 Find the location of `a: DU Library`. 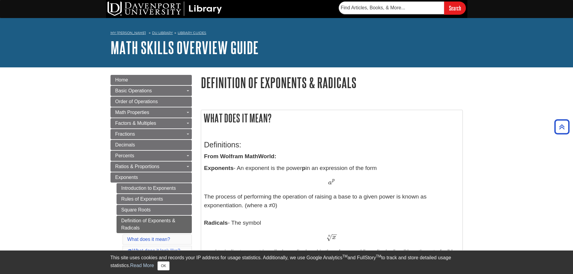

a: DU Library is located at coordinates (162, 33).